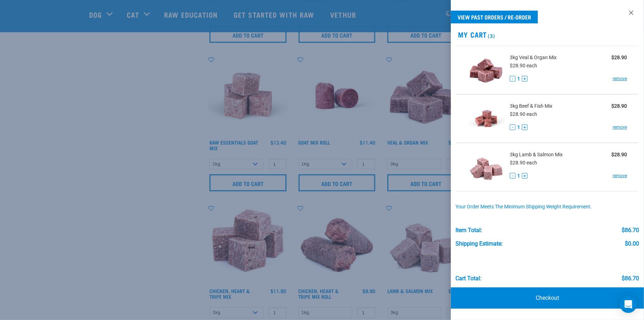 Image resolution: width=644 pixels, height=320 pixels. What do you see at coordinates (548, 298) in the screenshot?
I see `a: Checkout` at bounding box center [548, 298].